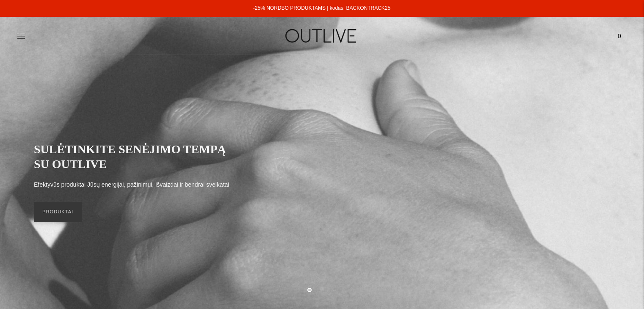 Image resolution: width=644 pixels, height=309 pixels. Describe the element at coordinates (620, 36) in the screenshot. I see `a: 0` at that location.